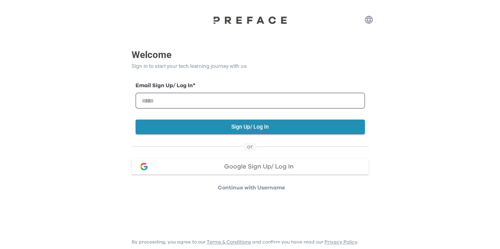  What do you see at coordinates (259, 167) in the screenshot?
I see `span: Google Sign Up/ Log In` at bounding box center [259, 167].